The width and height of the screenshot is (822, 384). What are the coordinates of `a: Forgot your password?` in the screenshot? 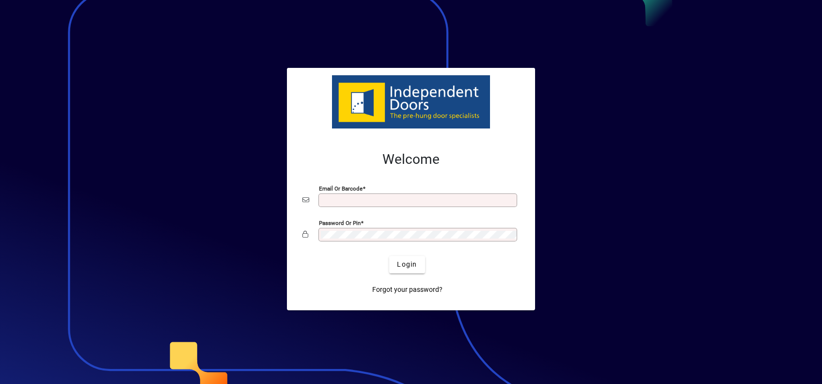 It's located at (407, 290).